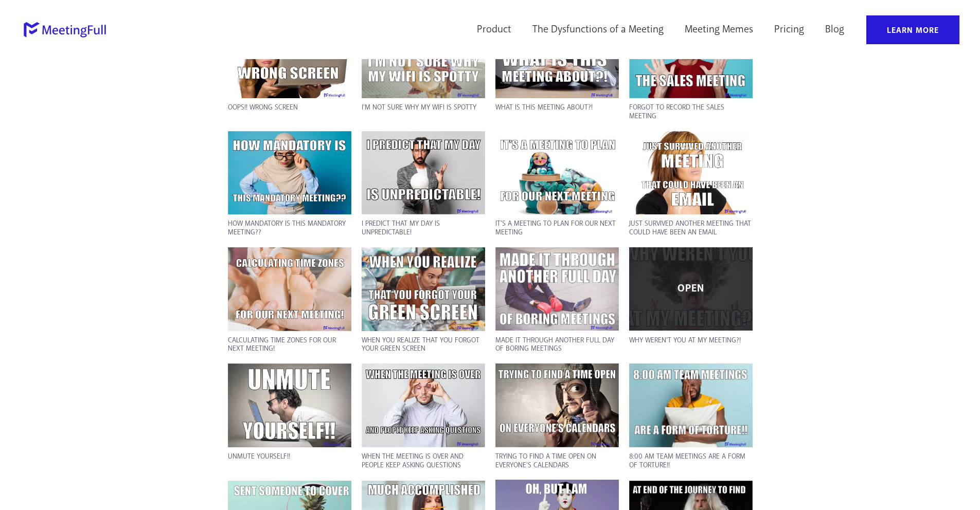 Image resolution: width=980 pixels, height=510 pixels. I want to click on a: Trying to find a time open on everyone's calendars meeting meme, so click(557, 405).